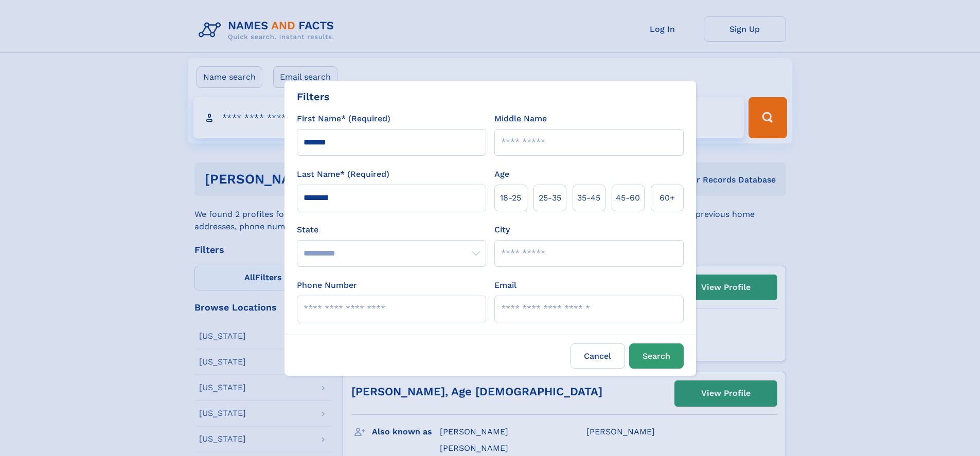 The width and height of the screenshot is (980, 456). What do you see at coordinates (668, 198) in the screenshot?
I see `span: 60+` at bounding box center [668, 198].